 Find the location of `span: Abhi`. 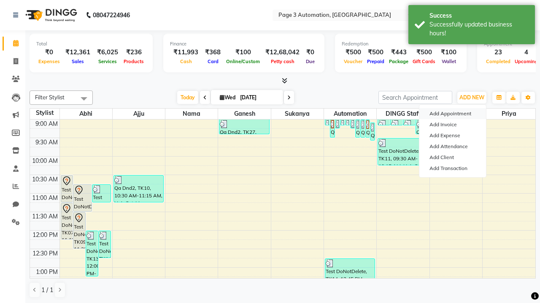

span: Abhi is located at coordinates (86, 114).